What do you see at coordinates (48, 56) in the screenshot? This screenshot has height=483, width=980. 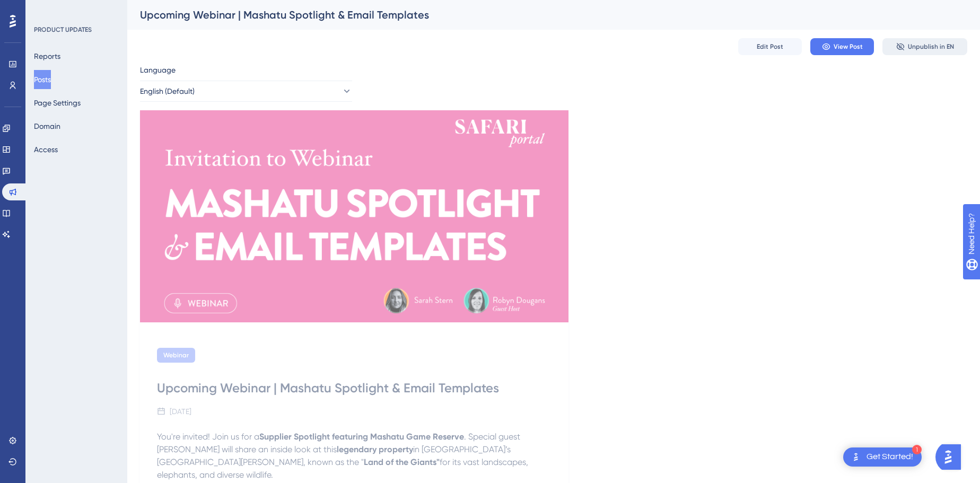 I see `button: Reports` at bounding box center [48, 56].